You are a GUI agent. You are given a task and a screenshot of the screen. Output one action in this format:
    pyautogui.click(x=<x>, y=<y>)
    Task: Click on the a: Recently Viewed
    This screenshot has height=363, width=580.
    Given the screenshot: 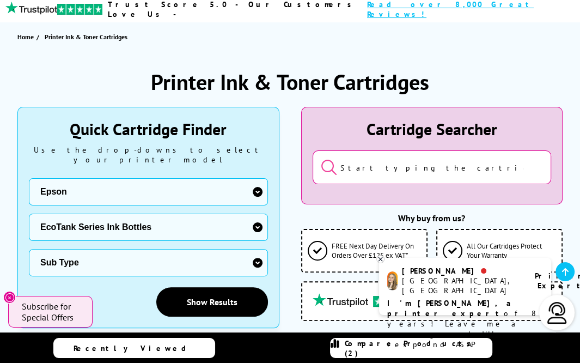 What is the action you would take?
    pyautogui.click(x=135, y=348)
    